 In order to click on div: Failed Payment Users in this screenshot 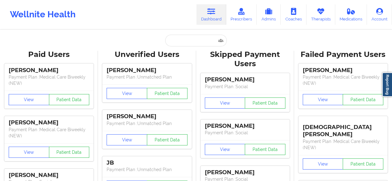, I will do `click(343, 55)`.